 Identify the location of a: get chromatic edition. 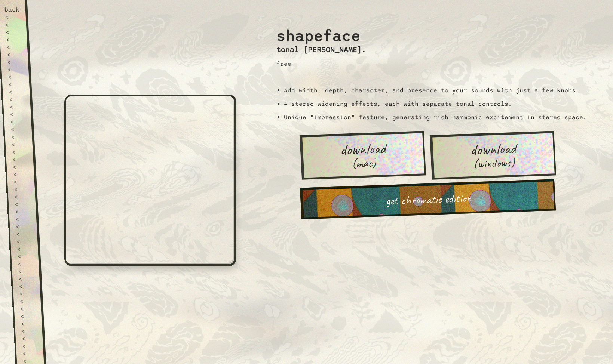
(428, 199).